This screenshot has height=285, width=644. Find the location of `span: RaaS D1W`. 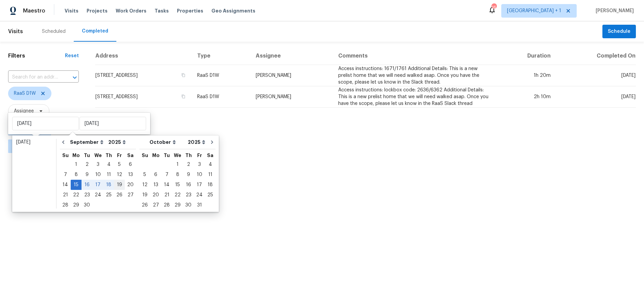

span: RaaS D1W is located at coordinates (25, 93).